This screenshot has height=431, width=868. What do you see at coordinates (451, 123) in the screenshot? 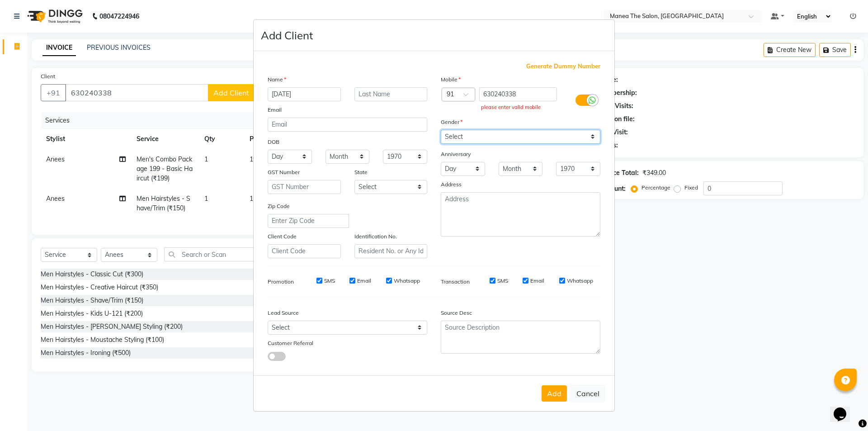
I see `label: Gender` at bounding box center [451, 123].